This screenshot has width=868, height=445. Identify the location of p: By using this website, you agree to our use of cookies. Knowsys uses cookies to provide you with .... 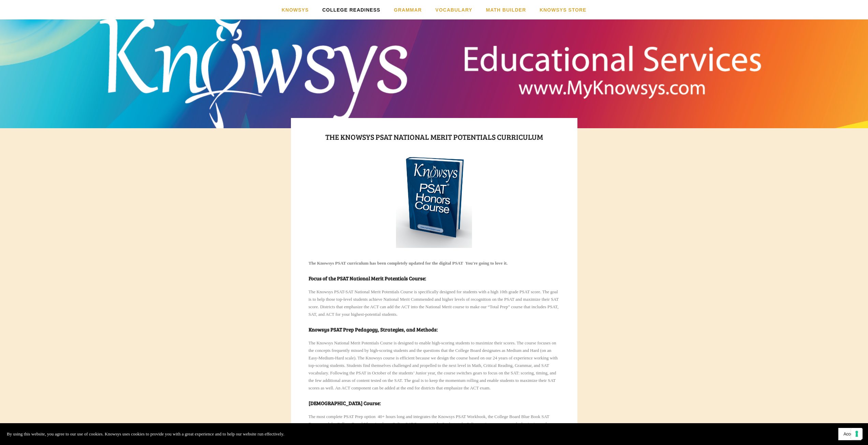
(145, 435).